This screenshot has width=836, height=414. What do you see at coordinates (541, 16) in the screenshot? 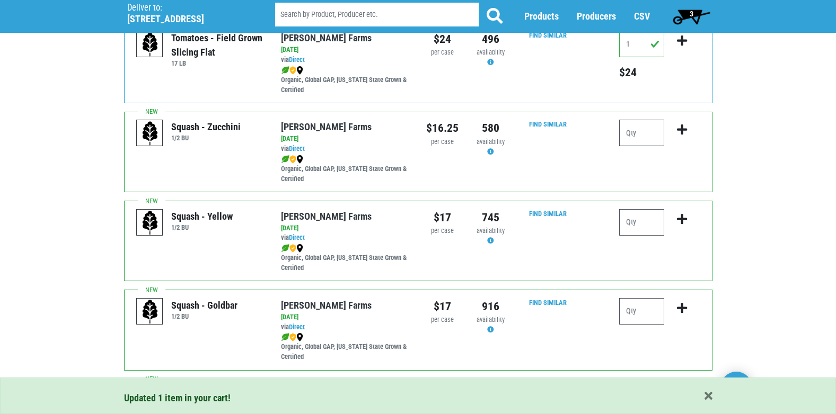
I see `span: Products` at bounding box center [541, 16].